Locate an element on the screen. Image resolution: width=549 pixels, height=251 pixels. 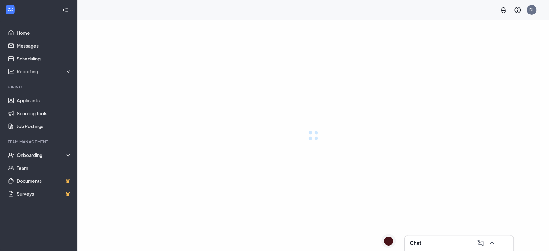
a: DocumentsCrown is located at coordinates (44, 181).